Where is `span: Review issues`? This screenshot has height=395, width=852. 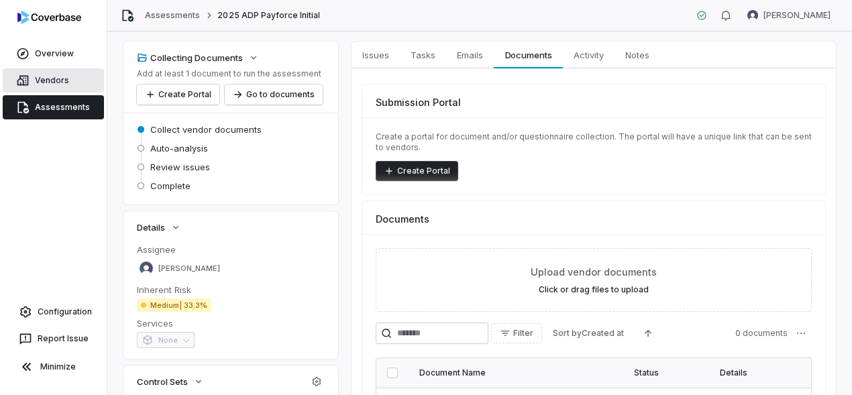 span: Review issues is located at coordinates (180, 167).